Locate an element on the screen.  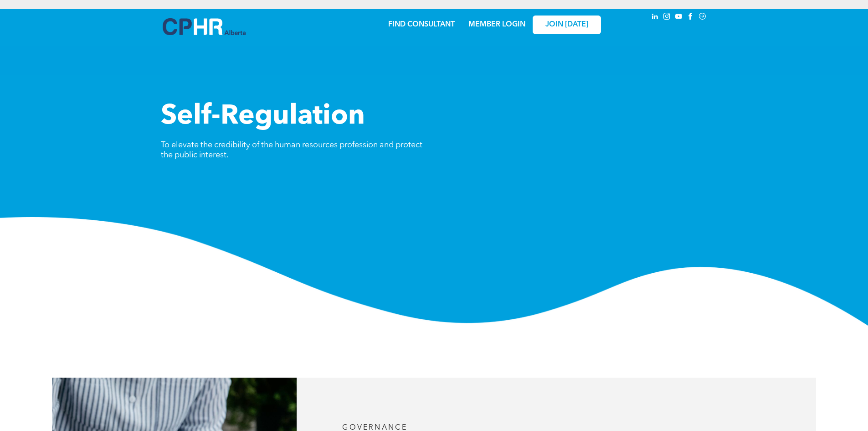
a: linkedin is located at coordinates (656, 17).